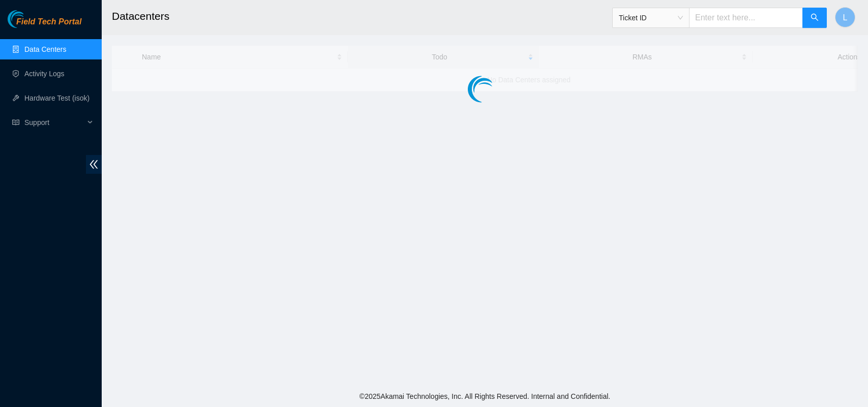 The image size is (868, 407). What do you see at coordinates (650, 18) in the screenshot?
I see `span: Ticket ID` at bounding box center [650, 18].